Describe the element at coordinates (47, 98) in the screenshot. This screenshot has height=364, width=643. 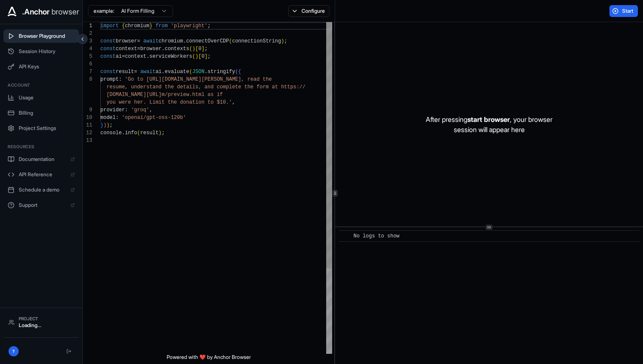
I see `span: Usage` at that location.